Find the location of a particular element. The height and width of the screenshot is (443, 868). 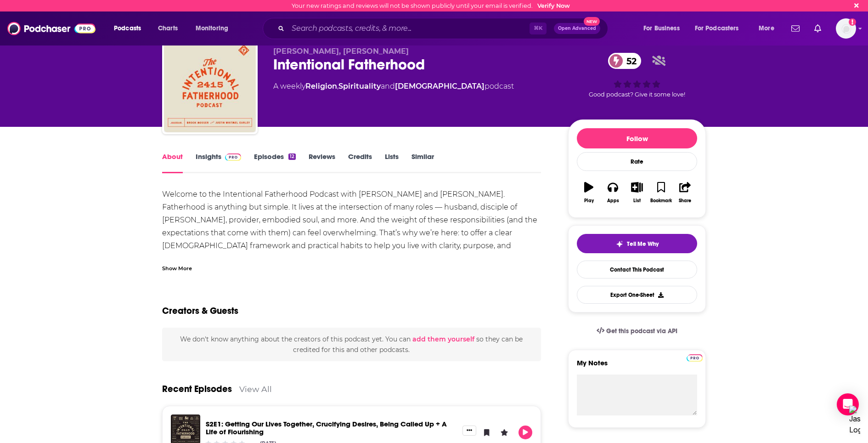

a: Religion is located at coordinates (321, 86).